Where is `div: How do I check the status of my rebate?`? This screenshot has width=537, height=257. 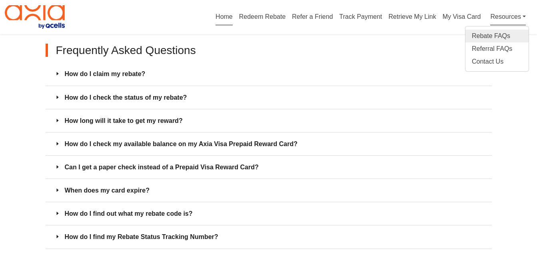 div: How do I check the status of my rebate? is located at coordinates (269, 97).